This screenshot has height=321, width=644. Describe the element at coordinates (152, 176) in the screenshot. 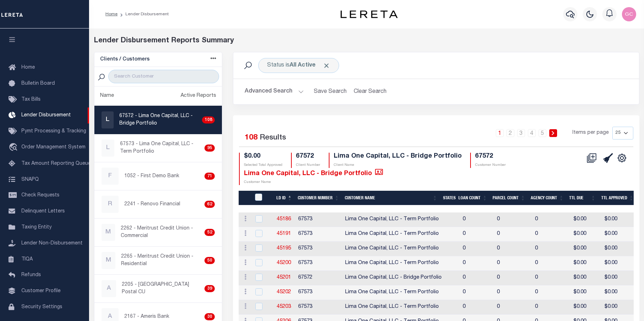

I see `p: 1052 - First Demo Bank` at that location.